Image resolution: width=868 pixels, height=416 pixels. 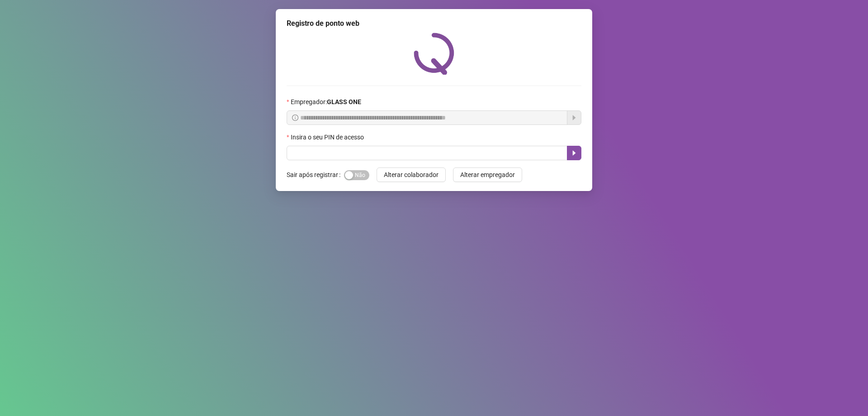 What do you see at coordinates (326, 102) in the screenshot?
I see `span: Empregador :` at bounding box center [326, 102].